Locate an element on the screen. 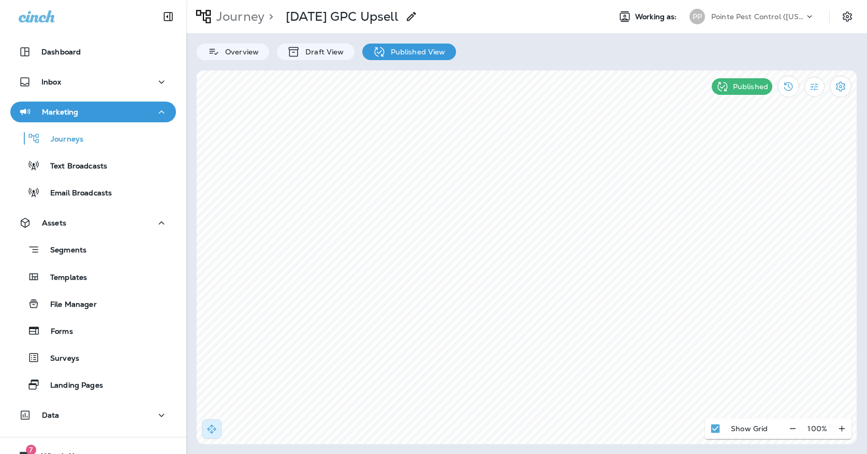 This screenshot has width=867, height=454. p: Data is located at coordinates (51, 415).